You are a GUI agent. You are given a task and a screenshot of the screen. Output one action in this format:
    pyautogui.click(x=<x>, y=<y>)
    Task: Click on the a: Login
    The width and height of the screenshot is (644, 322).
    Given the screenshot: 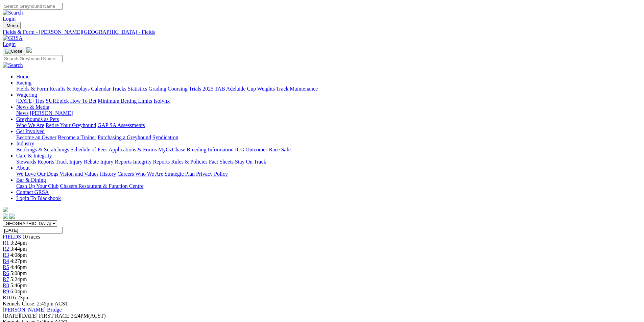 What is the action you would take?
    pyautogui.click(x=9, y=44)
    